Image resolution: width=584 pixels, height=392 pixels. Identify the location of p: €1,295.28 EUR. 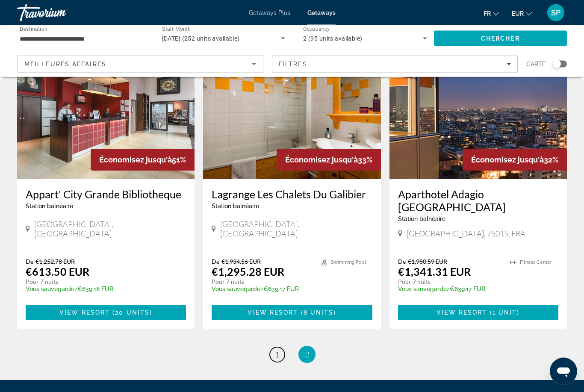
(248, 272).